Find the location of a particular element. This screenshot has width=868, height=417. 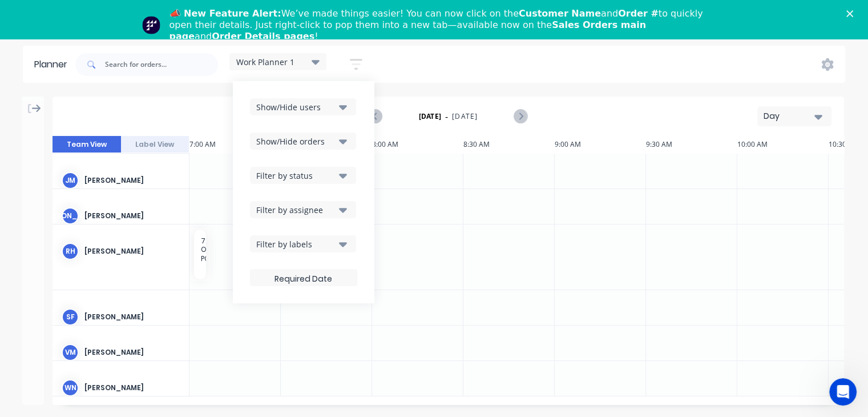

img: Profile image for Team is located at coordinates (151, 25).